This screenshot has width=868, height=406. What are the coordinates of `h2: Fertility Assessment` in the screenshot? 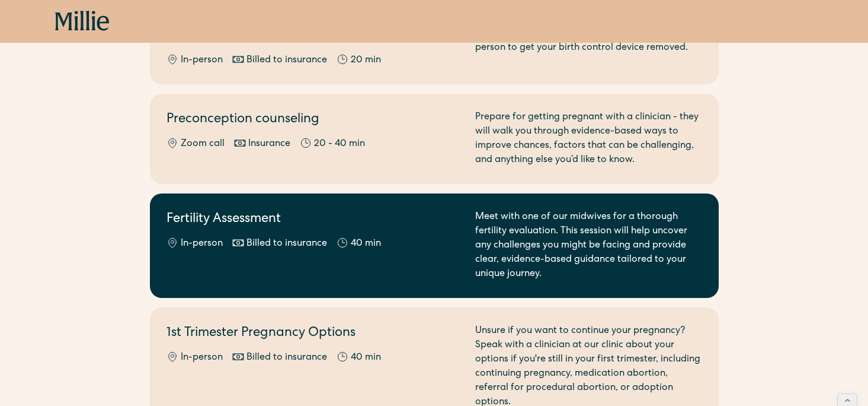 It's located at (313, 220).